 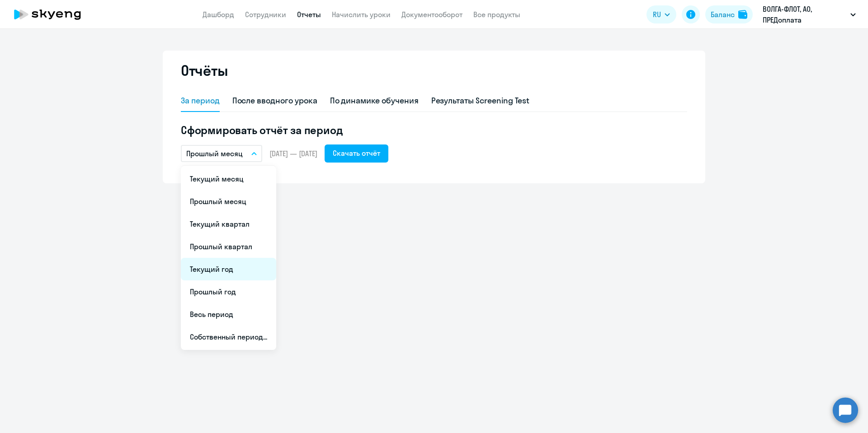 I want to click on button: Прошлый месяц, so click(x=222, y=153).